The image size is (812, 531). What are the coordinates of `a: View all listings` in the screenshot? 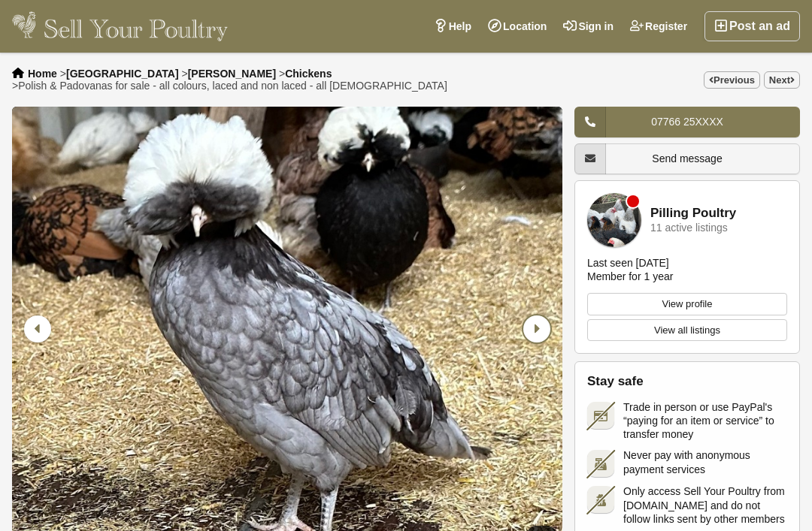 It's located at (687, 331).